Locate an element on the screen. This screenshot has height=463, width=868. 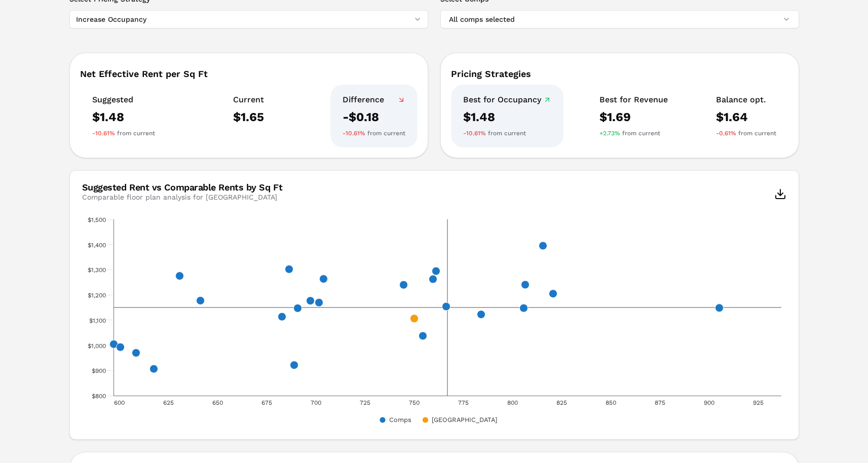
text: $1,400 is located at coordinates (97, 245).